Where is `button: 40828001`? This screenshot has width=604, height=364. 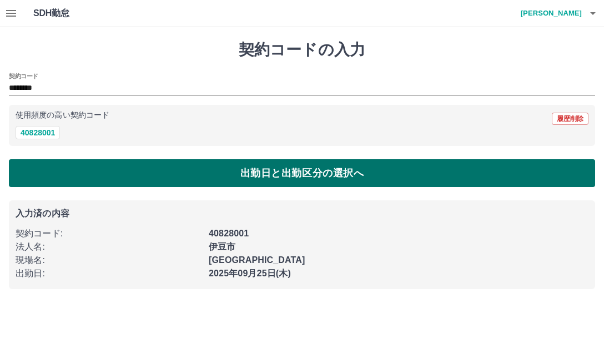 button: 40828001 is located at coordinates (38, 132).